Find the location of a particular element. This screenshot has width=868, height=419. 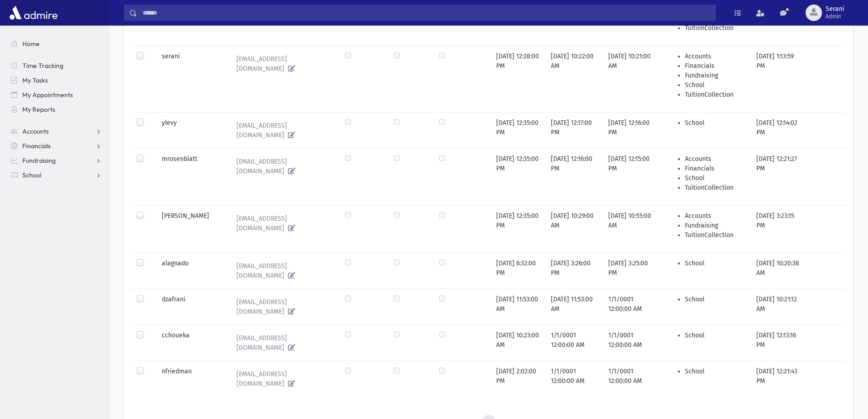

td: cchoueka is located at coordinates (190, 343).